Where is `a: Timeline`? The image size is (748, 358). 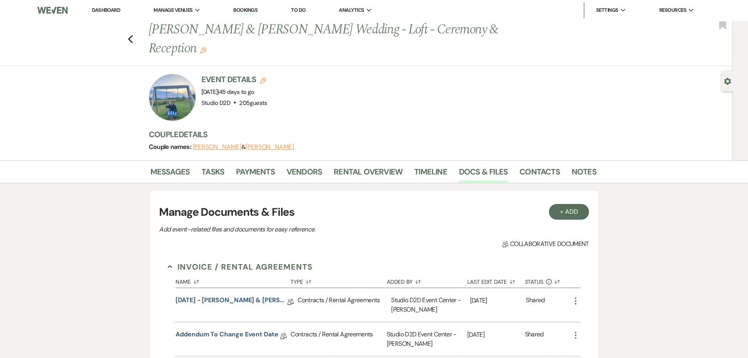 a: Timeline is located at coordinates (431, 174).